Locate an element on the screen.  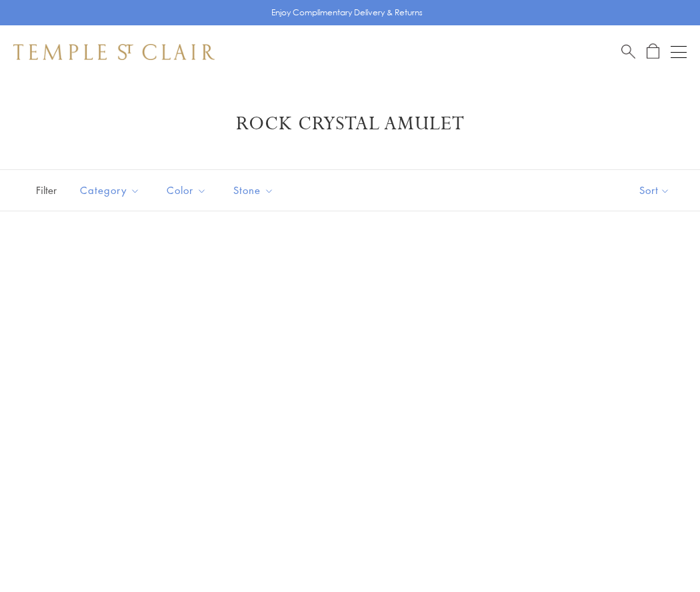
button: Color is located at coordinates (187, 190).